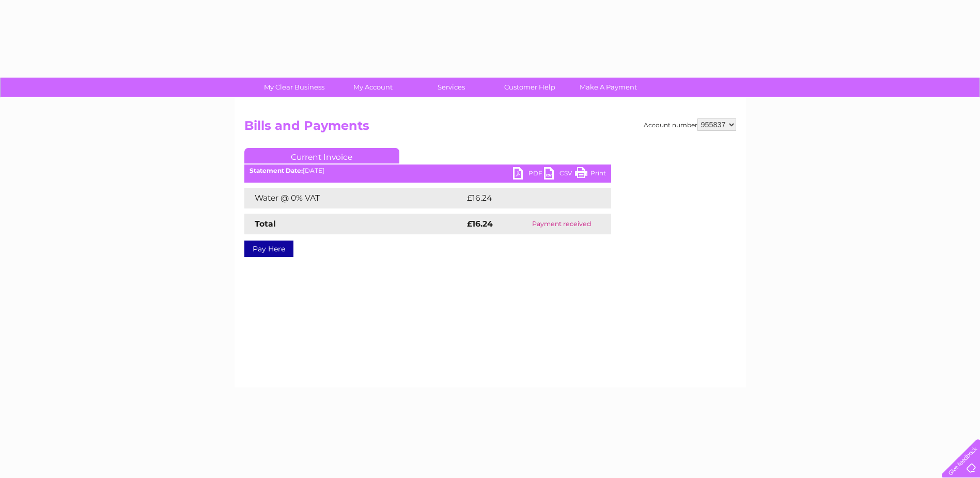 This screenshot has width=980, height=478. Describe the element at coordinates (451, 87) in the screenshot. I see `a: Services` at that location.